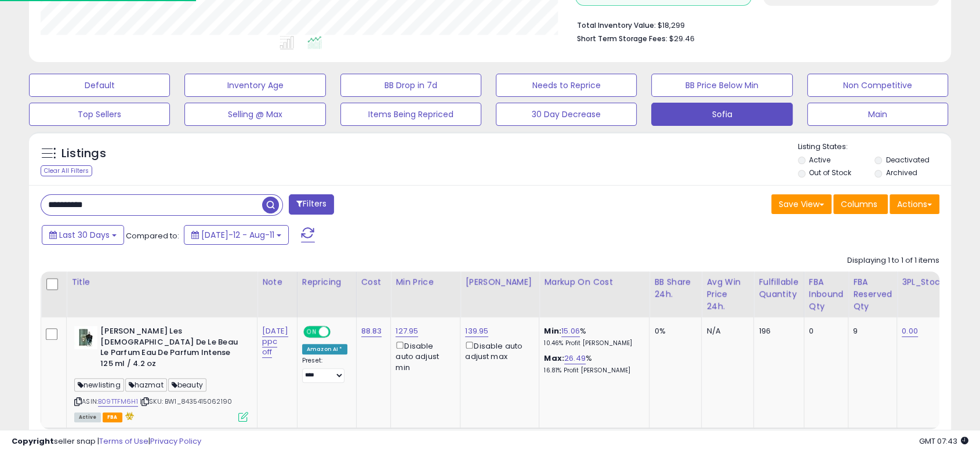 The width and height of the screenshot is (980, 453). Describe the element at coordinates (112, 417) in the screenshot. I see `span: FBA` at that location.